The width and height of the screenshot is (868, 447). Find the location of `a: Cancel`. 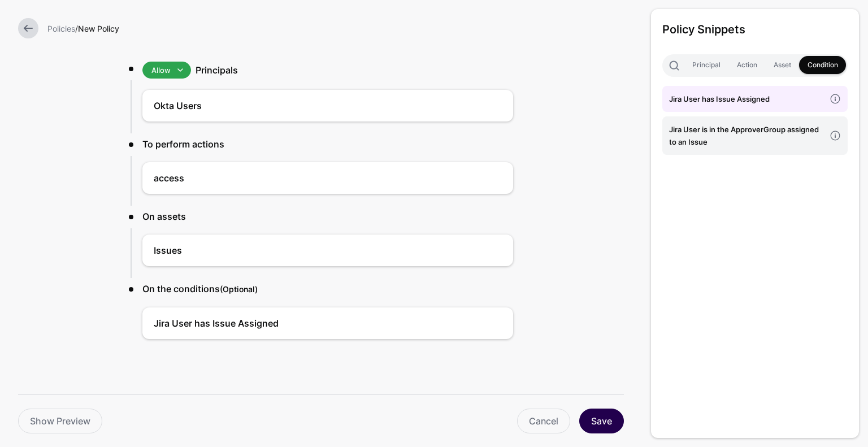

a: Cancel is located at coordinates (544, 421).